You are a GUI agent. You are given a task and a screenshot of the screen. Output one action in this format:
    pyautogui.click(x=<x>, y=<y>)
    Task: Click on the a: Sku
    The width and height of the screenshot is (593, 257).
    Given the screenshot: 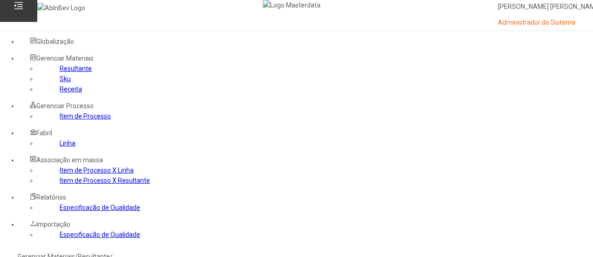 What is the action you would take?
    pyautogui.click(x=65, y=79)
    